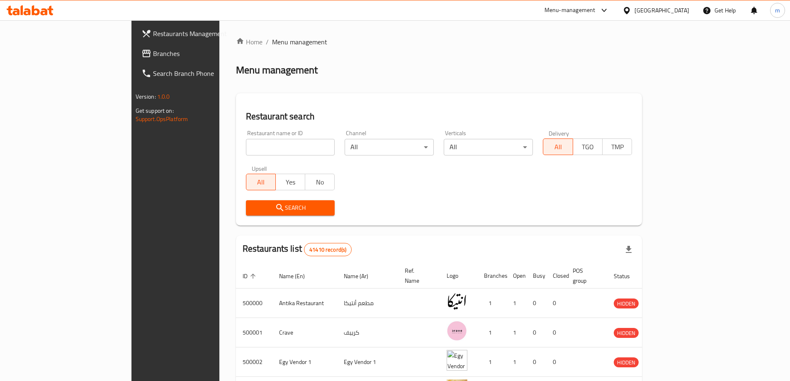  Describe the element at coordinates (459, 276) in the screenshot. I see `th: Logo` at that location.